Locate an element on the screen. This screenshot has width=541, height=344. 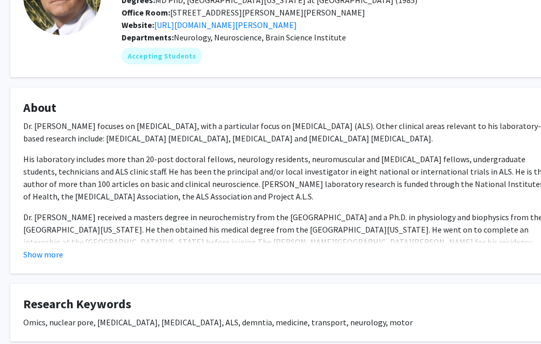
b: Departments: is located at coordinates (148, 37).